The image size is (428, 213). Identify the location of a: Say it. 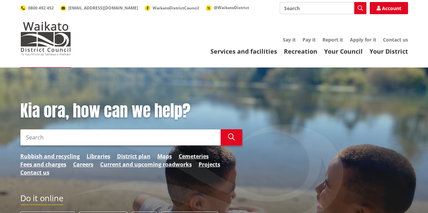
(289, 40).